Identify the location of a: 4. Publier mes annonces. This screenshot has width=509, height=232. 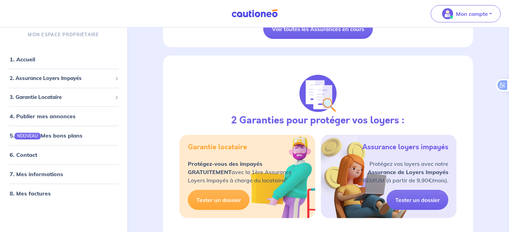
(42, 116).